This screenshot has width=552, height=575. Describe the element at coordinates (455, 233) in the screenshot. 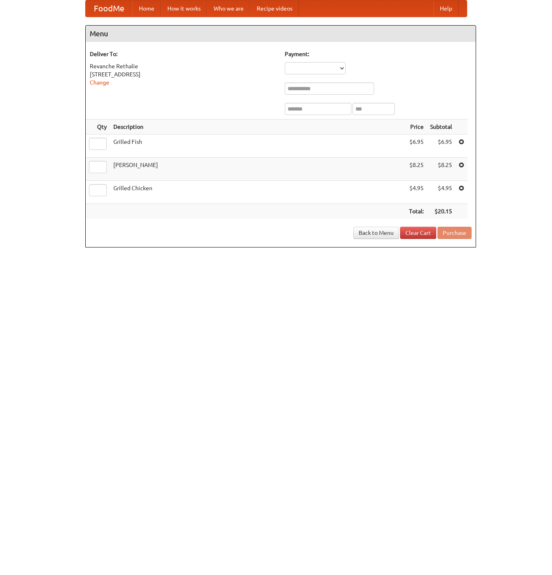

I see `button: Purchase` at that location.